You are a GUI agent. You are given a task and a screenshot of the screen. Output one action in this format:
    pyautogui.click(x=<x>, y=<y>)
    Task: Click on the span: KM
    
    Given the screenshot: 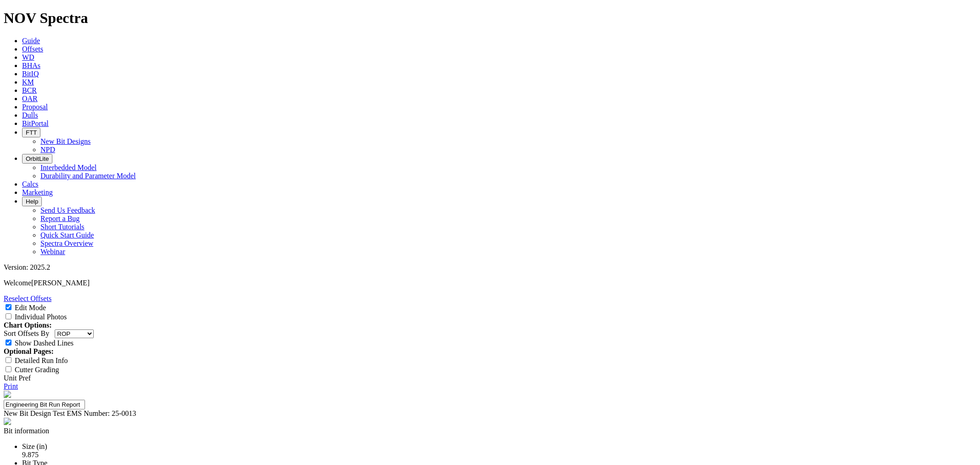 What is the action you would take?
    pyautogui.click(x=28, y=82)
    